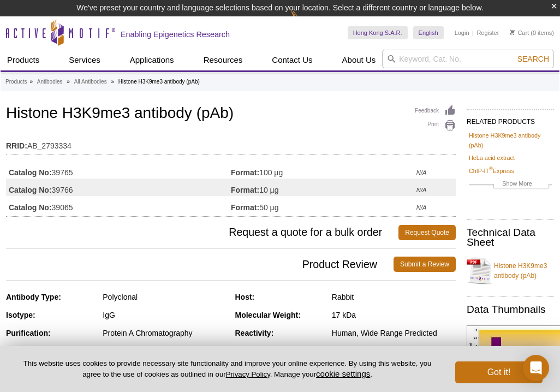 The height and width of the screenshot is (392, 560). I want to click on a: Submit a Review, so click(424, 264).